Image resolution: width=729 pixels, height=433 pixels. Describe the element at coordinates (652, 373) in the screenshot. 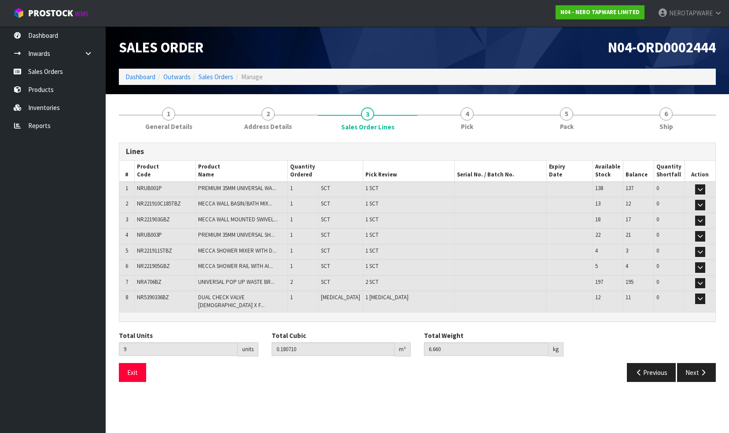

I see `button: Previous` at that location.